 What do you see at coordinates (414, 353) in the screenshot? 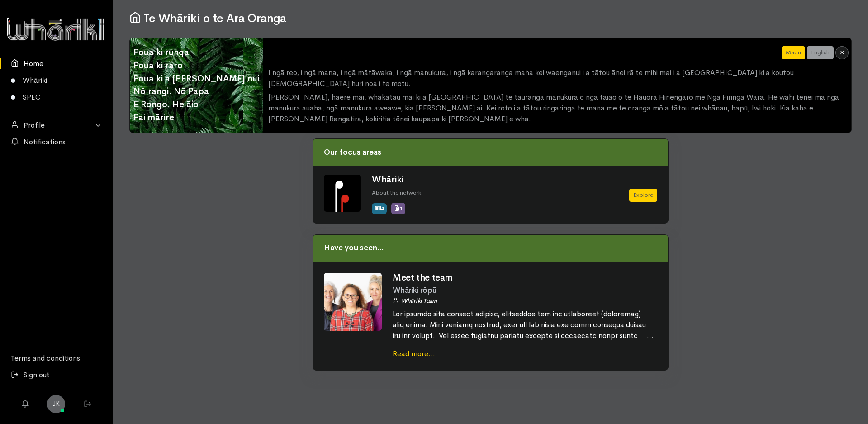
I see `a: Read more...` at bounding box center [414, 353].